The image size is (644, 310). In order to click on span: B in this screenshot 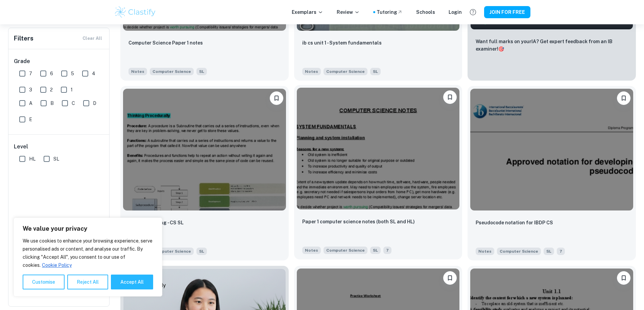, I will do `click(52, 103)`.